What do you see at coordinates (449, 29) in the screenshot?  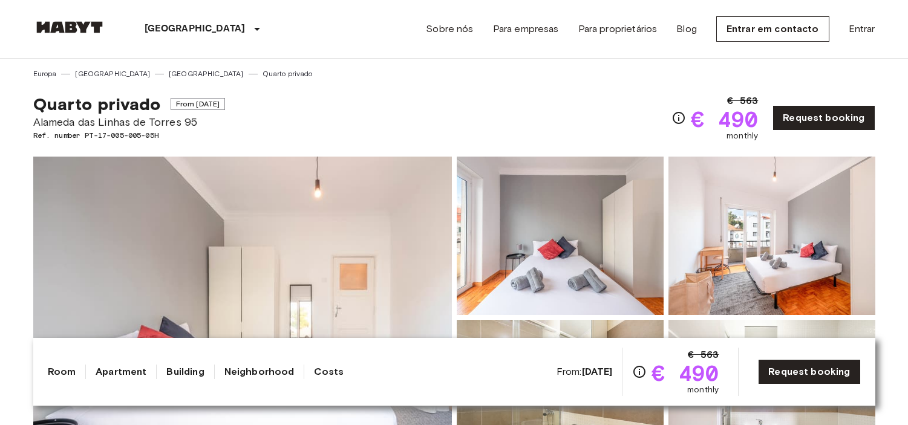 I see `a: Sobre nós` at bounding box center [449, 29].